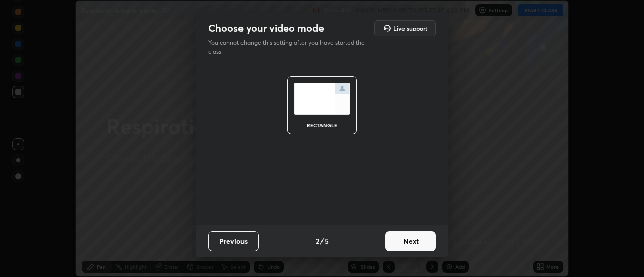  Describe the element at coordinates (410, 241) in the screenshot. I see `button: Next` at that location.